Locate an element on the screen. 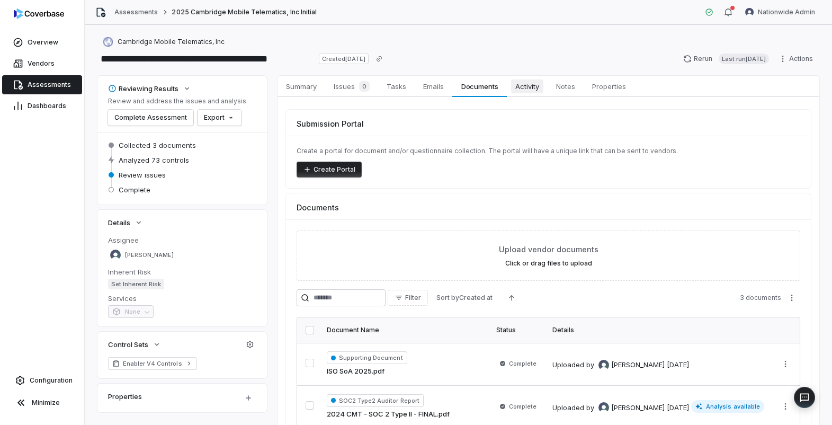 This screenshot has width=832, height=425. span: Filter is located at coordinates (413, 298).